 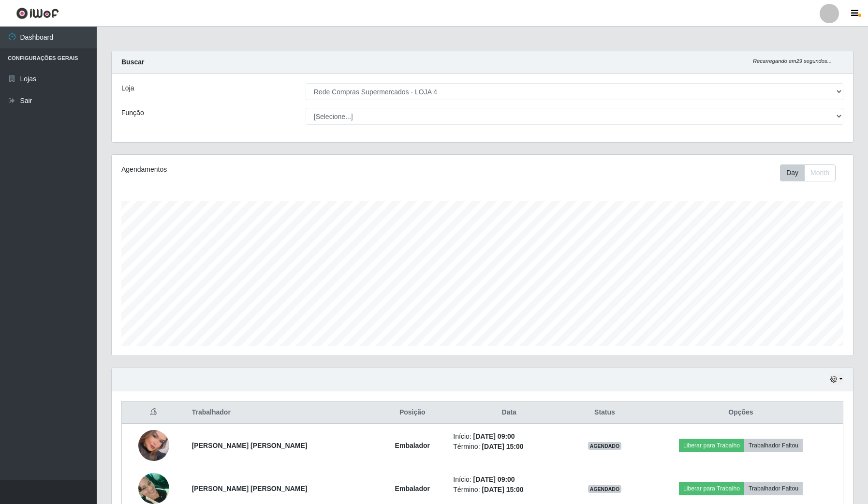 I want to click on th: Data, so click(x=509, y=412).